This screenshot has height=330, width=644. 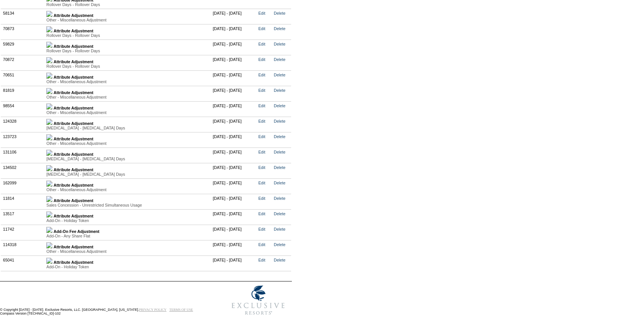 I want to click on td: 70872, so click(x=23, y=63).